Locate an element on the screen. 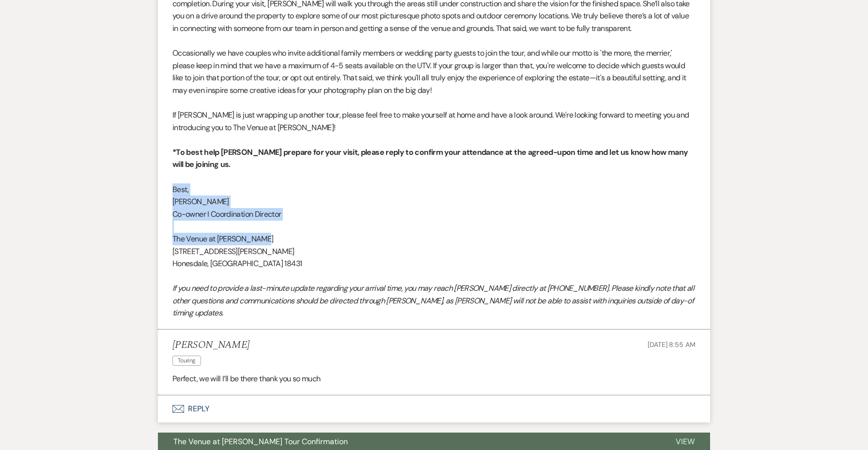  span: Occasionally we have couples who invite additional family members or wedding party guests to join... is located at coordinates (429, 72).